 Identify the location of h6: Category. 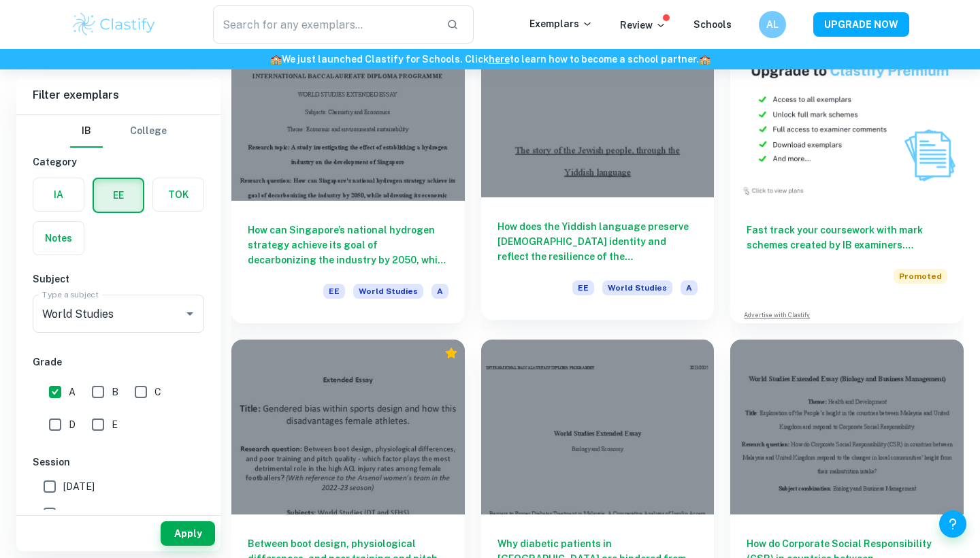
(118, 162).